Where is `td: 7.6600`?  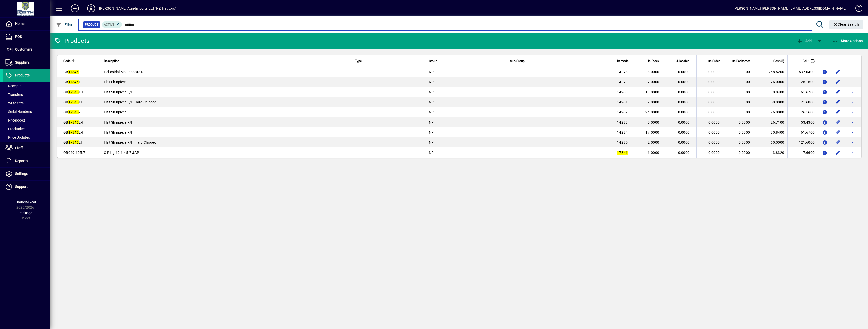
td: 7.6600 is located at coordinates (802, 153).